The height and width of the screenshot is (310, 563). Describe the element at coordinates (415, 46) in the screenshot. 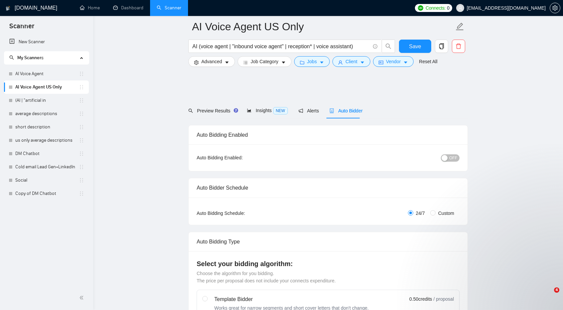

I see `button: Save` at that location.